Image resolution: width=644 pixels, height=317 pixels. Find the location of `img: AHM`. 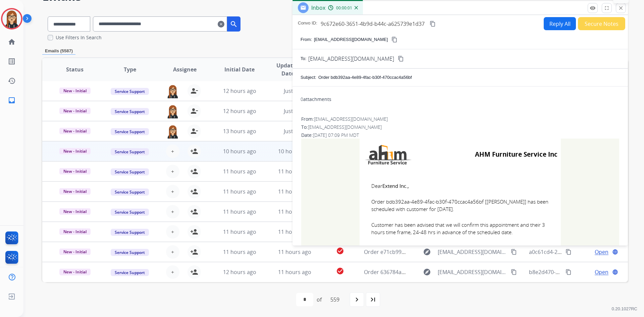

img: AHM is located at coordinates (388, 155).